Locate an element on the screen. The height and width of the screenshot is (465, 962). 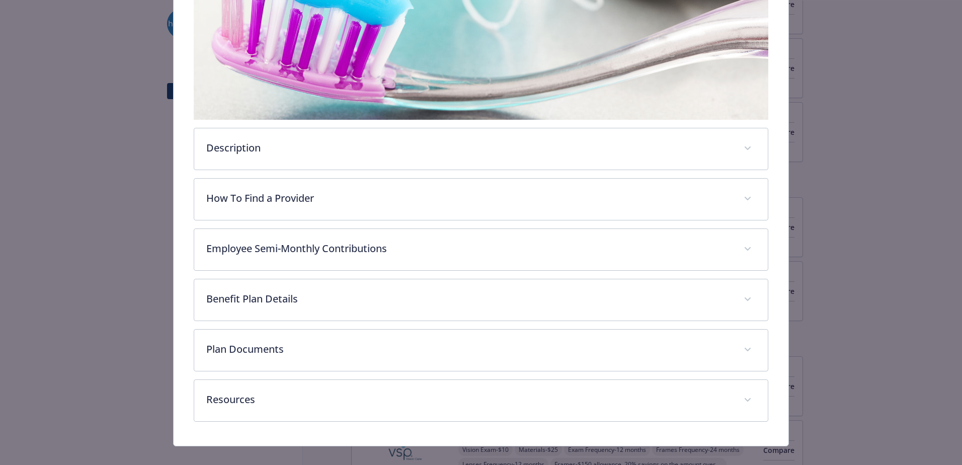
div: Description is located at coordinates (481, 149).